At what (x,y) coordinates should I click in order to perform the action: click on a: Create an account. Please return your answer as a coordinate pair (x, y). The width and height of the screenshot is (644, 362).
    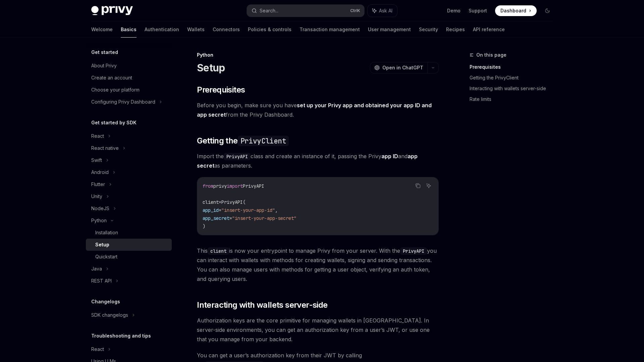
    Looking at the image, I should click on (129, 78).